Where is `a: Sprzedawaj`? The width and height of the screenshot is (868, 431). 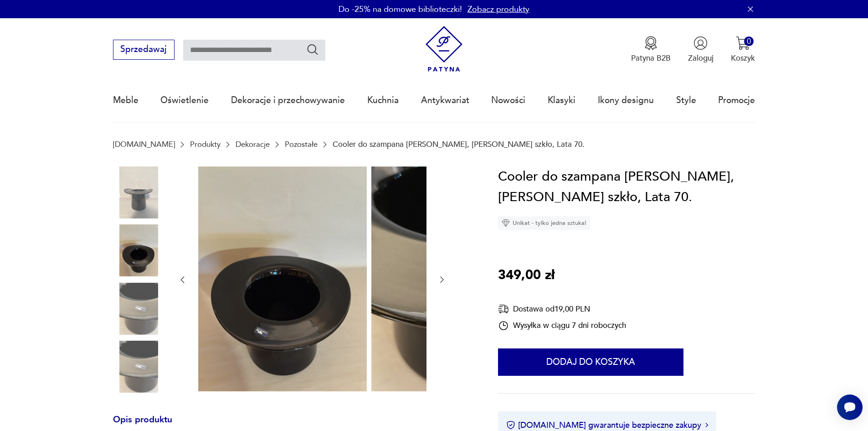
a: Sprzedawaj is located at coordinates (144, 50).